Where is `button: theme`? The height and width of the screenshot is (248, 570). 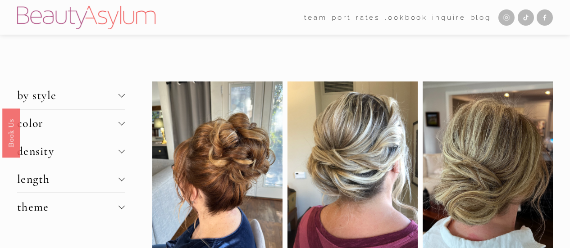
button: theme is located at coordinates (71, 207).